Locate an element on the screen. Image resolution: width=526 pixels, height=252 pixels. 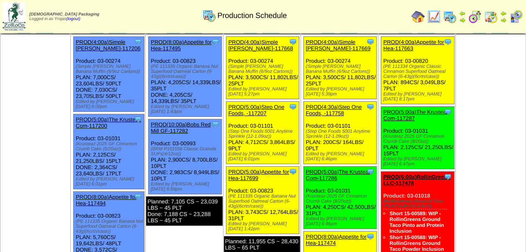
a: (logout) is located at coordinates (73, 19).